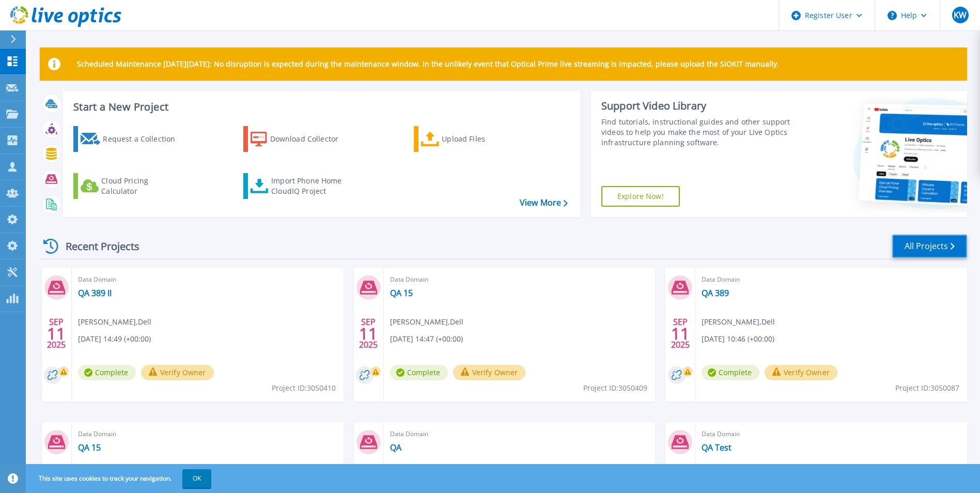  What do you see at coordinates (930, 246) in the screenshot?
I see `a: All Projects` at bounding box center [930, 246].